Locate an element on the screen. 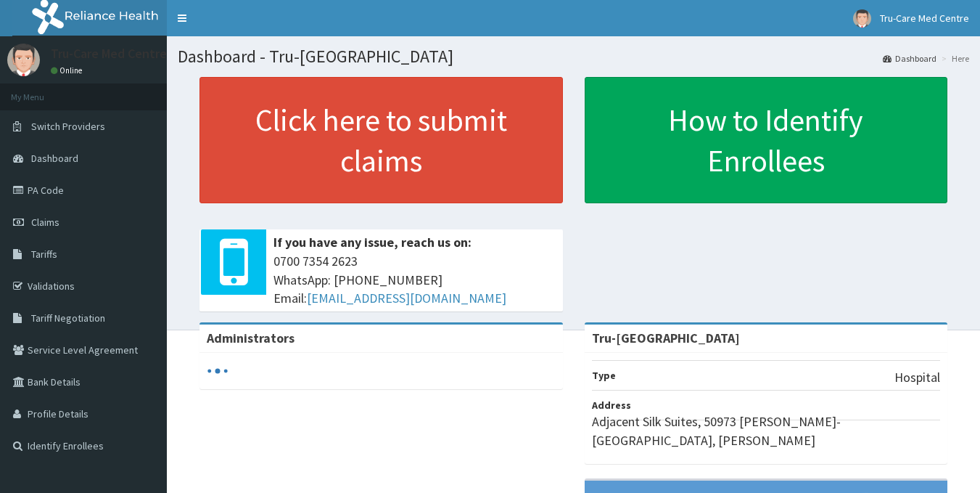  li: Here is located at coordinates (953, 58).